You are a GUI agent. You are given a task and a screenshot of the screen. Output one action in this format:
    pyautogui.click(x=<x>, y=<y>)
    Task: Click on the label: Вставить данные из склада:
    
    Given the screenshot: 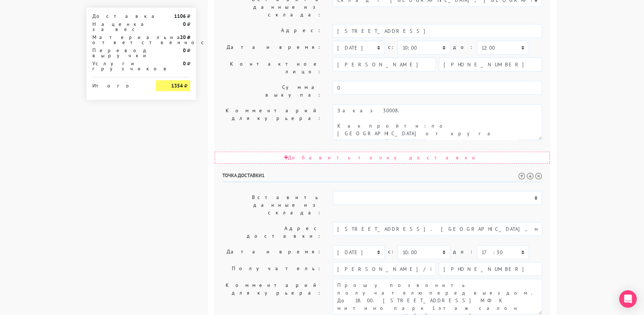 What is the action you would take?
    pyautogui.click(x=272, y=205)
    